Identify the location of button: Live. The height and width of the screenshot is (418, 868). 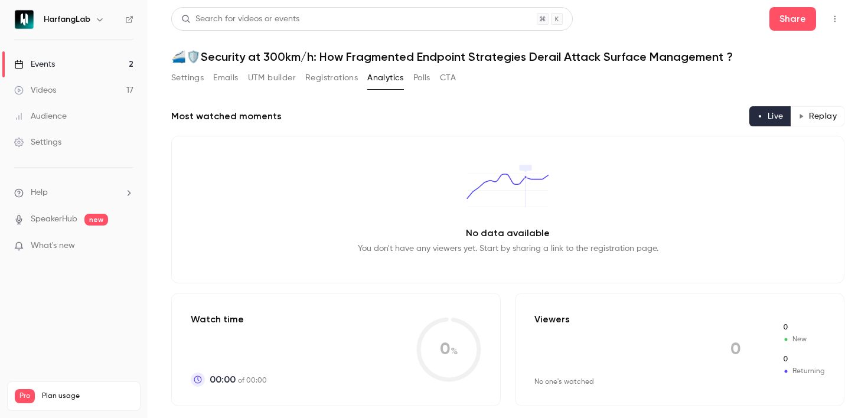
(770, 116).